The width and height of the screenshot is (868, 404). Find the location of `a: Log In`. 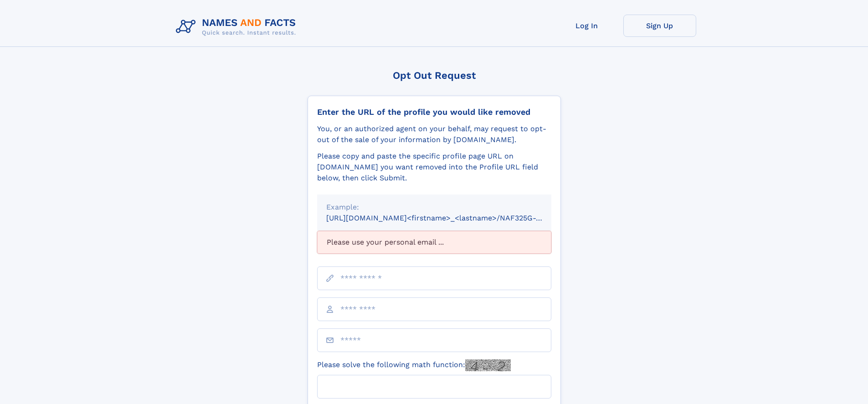

a: Log In is located at coordinates (587, 25).